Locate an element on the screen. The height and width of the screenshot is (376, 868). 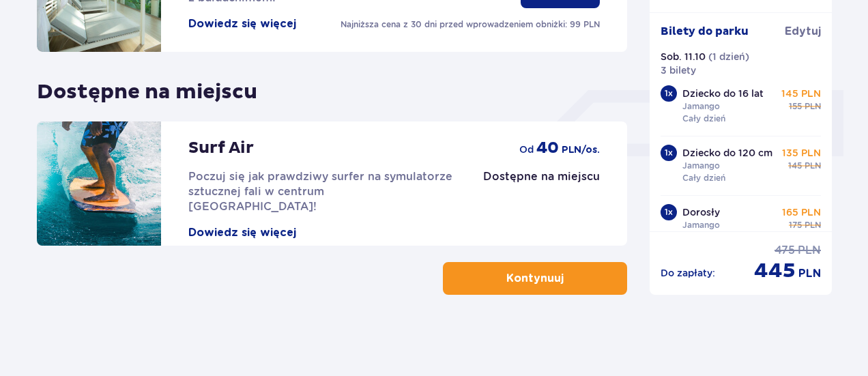
p: Dorosły is located at coordinates (701, 212).